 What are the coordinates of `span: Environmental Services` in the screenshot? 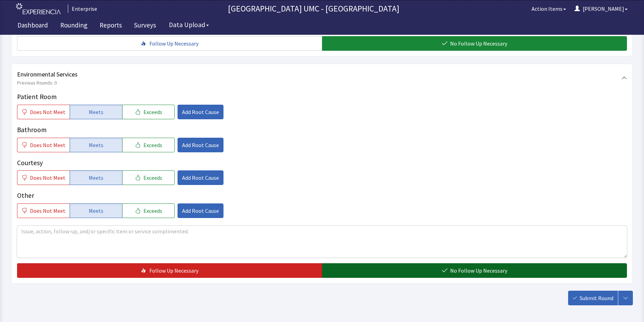 It's located at (319, 75).